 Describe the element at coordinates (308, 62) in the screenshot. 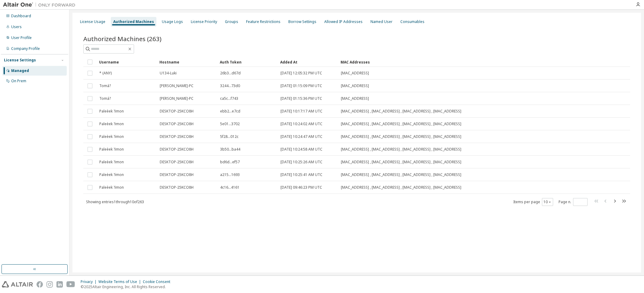

I see `div: Added At` at that location.